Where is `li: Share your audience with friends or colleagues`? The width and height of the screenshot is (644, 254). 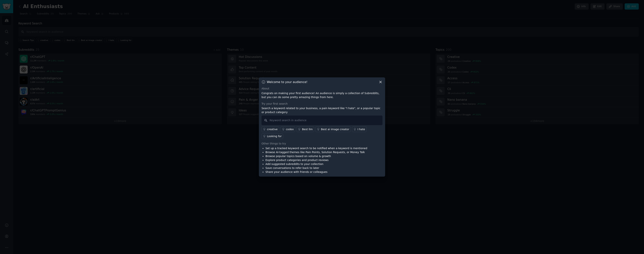 li: Share your audience with friends or colleagues is located at coordinates (316, 172).